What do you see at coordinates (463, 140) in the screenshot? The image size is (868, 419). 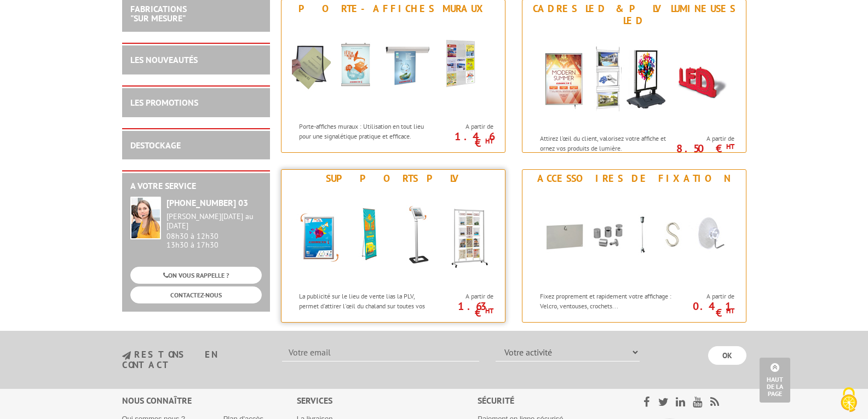 I see `p: 1.46 €` at bounding box center [463, 140].